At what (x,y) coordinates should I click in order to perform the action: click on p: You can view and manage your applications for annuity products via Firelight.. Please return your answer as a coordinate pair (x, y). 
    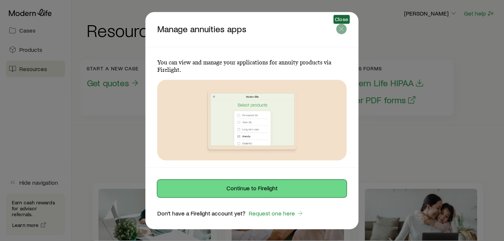
    Looking at the image, I should click on (252, 66).